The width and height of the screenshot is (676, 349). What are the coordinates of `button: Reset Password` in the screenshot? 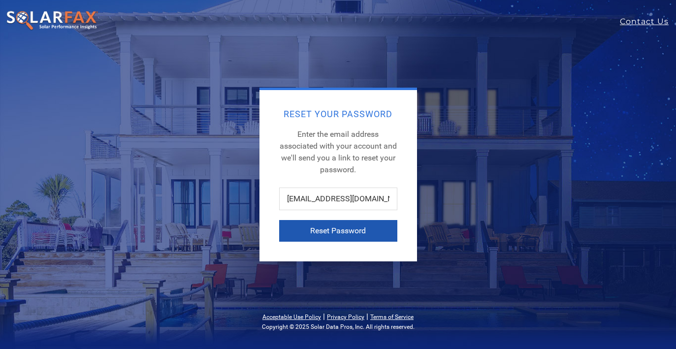 It's located at (338, 231).